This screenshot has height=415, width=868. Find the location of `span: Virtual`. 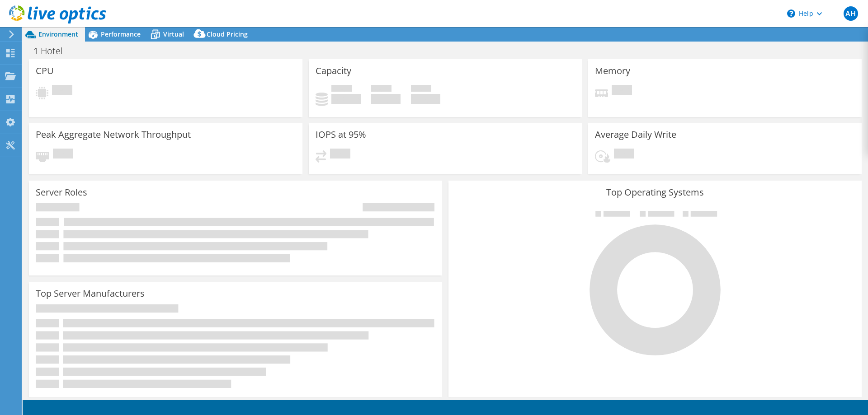

span: Virtual is located at coordinates (173, 34).